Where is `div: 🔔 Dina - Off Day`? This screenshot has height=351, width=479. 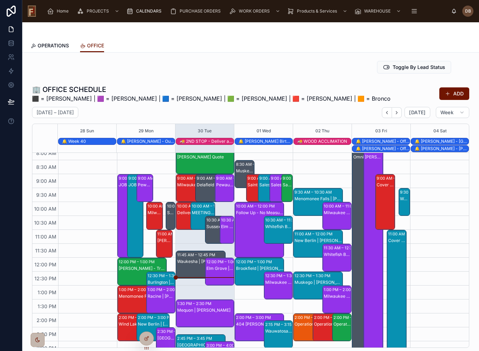 div: 🔔 Dina - Off Day is located at coordinates (383, 149).